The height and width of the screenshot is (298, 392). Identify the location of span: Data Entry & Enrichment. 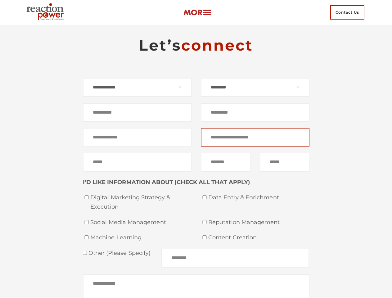
(259, 197).